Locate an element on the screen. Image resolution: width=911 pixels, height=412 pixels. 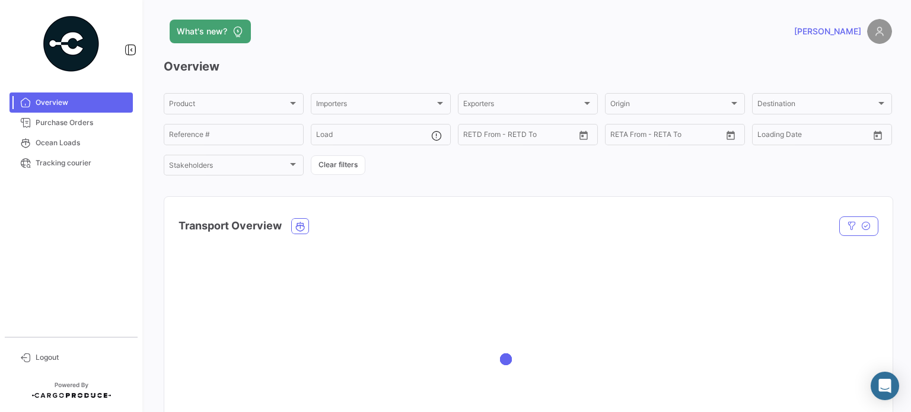
a: Tracking courier is located at coordinates (71, 163).